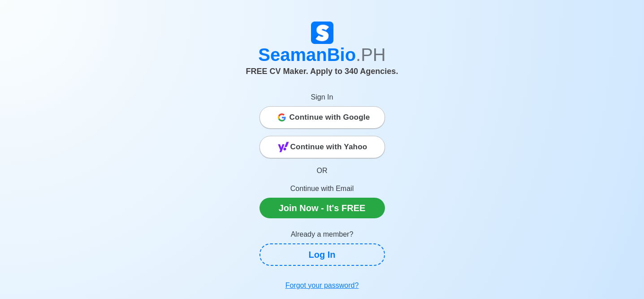 The height and width of the screenshot is (299, 644). I want to click on button: Continue with Google, so click(322, 118).